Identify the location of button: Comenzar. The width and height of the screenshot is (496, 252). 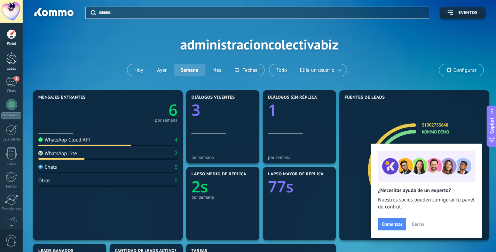
(392, 224).